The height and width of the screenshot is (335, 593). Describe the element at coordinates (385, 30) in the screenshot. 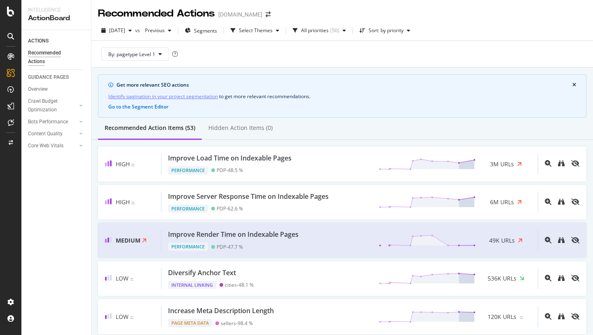

I see `button: Sort: by priority` at that location.